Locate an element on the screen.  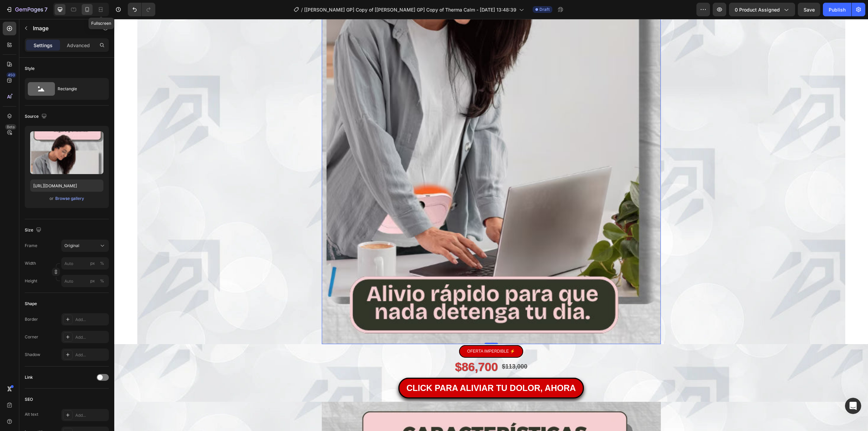
div: 450 is located at coordinates (11, 75).